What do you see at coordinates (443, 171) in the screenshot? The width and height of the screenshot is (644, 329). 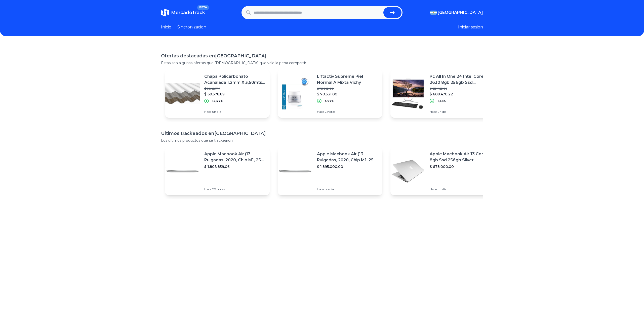 I see `a: Featured imageApple Macbook Air 13 Core I5 8gb Ssd 256gb Silver$ 678.000,00Hace un día` at bounding box center [443, 171].